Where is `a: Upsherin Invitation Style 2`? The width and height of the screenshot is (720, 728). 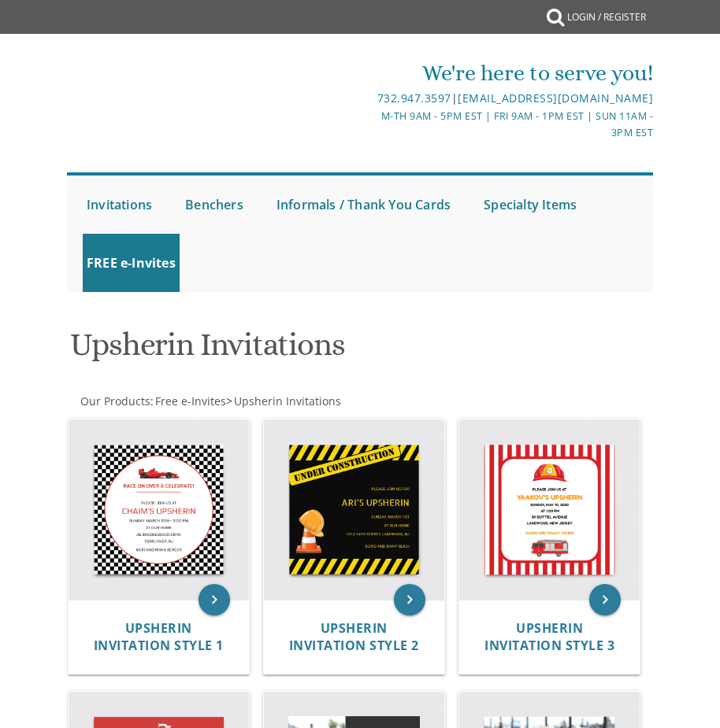 a: Upsherin Invitation Style 2 is located at coordinates (354, 638).